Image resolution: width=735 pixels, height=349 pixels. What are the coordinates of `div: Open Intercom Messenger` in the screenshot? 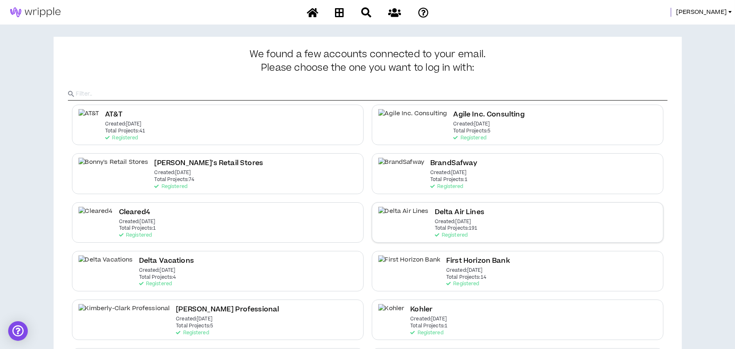 It's located at (18, 331).